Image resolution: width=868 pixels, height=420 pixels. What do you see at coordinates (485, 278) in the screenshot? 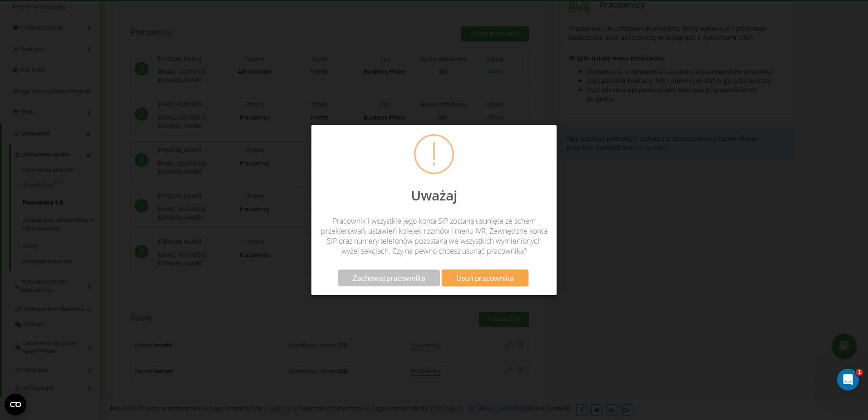
I see `button: Usuń pracownika` at bounding box center [485, 278].